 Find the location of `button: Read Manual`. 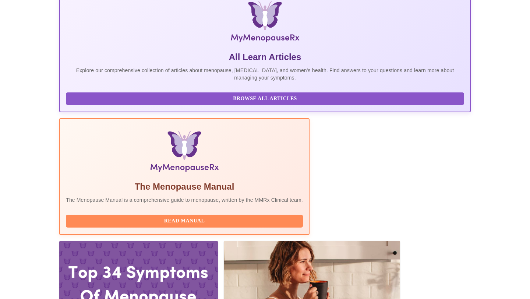

button: Read Manual is located at coordinates (184, 221).